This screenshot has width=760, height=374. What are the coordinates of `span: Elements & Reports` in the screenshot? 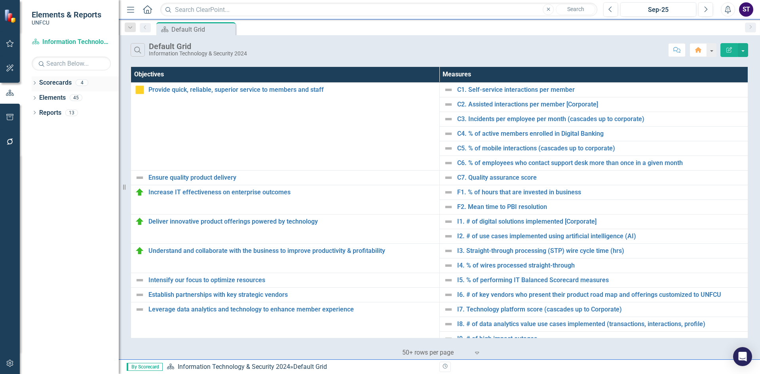 It's located at (66, 15).